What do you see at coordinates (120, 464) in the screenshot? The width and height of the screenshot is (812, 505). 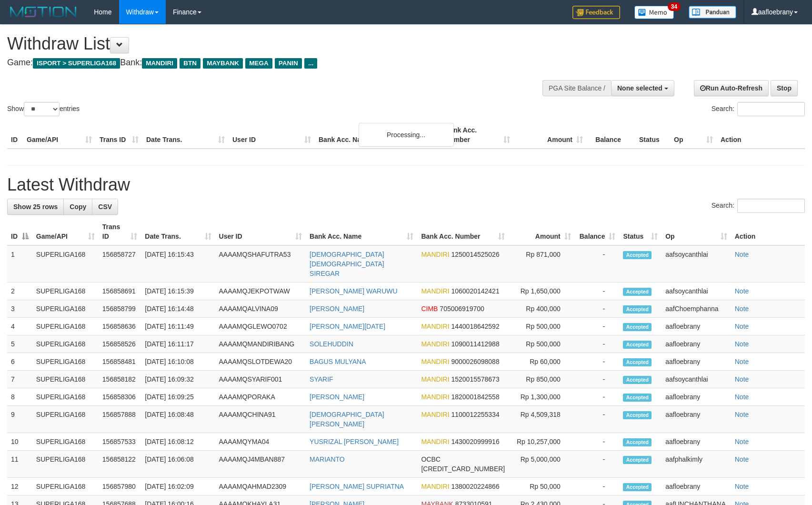 I see `td: 156858122` at bounding box center [120, 464].